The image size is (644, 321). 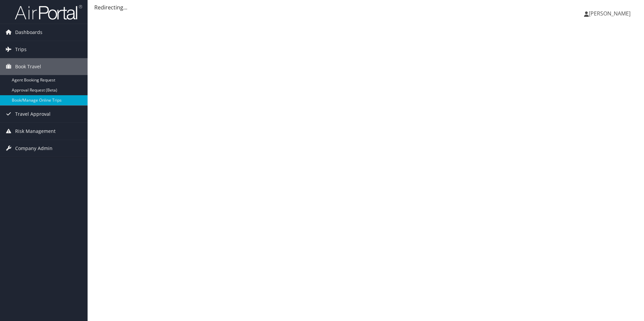 I want to click on span: Trips, so click(x=21, y=49).